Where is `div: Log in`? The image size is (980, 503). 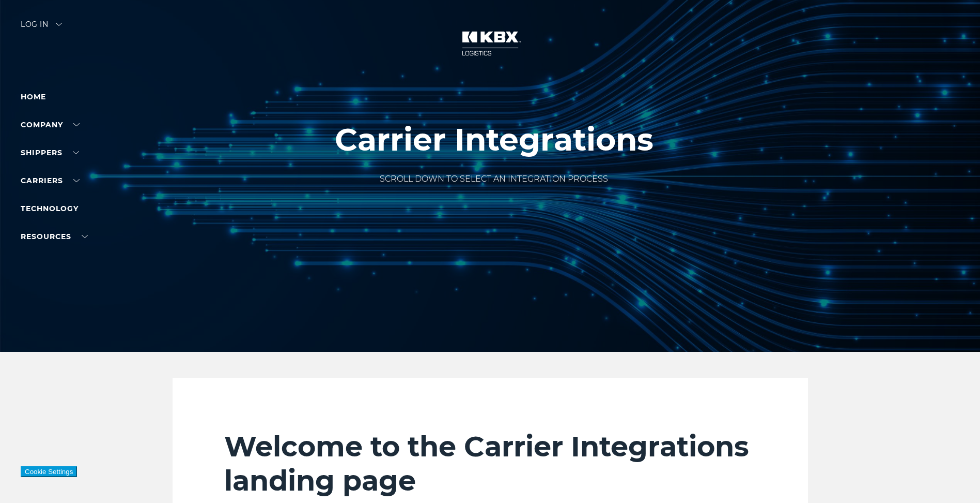
div: Log in is located at coordinates (41, 28).